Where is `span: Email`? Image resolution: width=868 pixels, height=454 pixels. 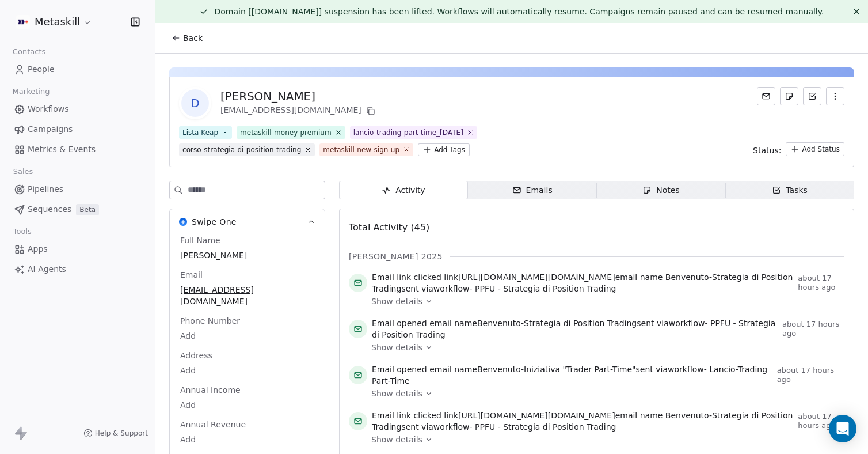
span: Email is located at coordinates (191, 275).